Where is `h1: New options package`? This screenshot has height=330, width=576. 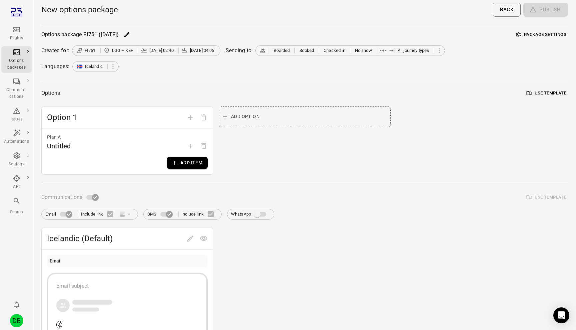
h1: New options package is located at coordinates (80, 10).